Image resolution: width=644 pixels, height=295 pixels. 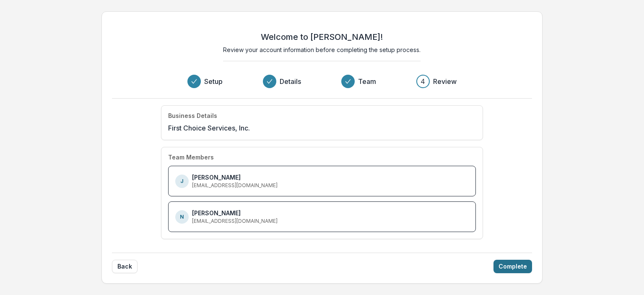 I want to click on h3: Review, so click(x=445, y=81).